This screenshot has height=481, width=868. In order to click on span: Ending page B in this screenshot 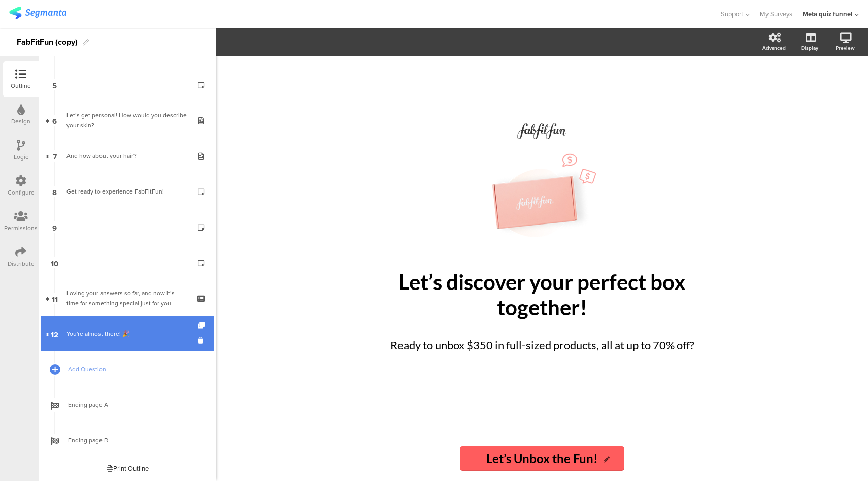, I will do `click(133, 441)`.